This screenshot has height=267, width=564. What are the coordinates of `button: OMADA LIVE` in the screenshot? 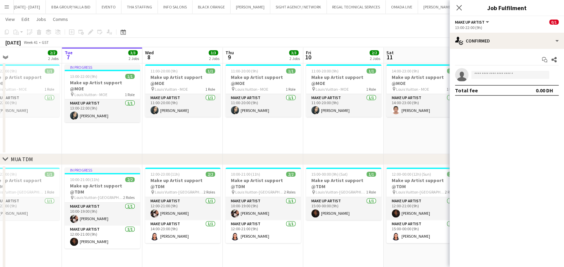 It's located at (402, 7).